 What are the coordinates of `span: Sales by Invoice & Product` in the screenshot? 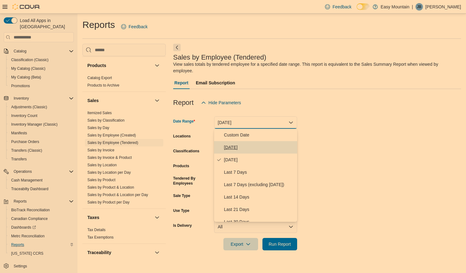 It's located at (109, 158).